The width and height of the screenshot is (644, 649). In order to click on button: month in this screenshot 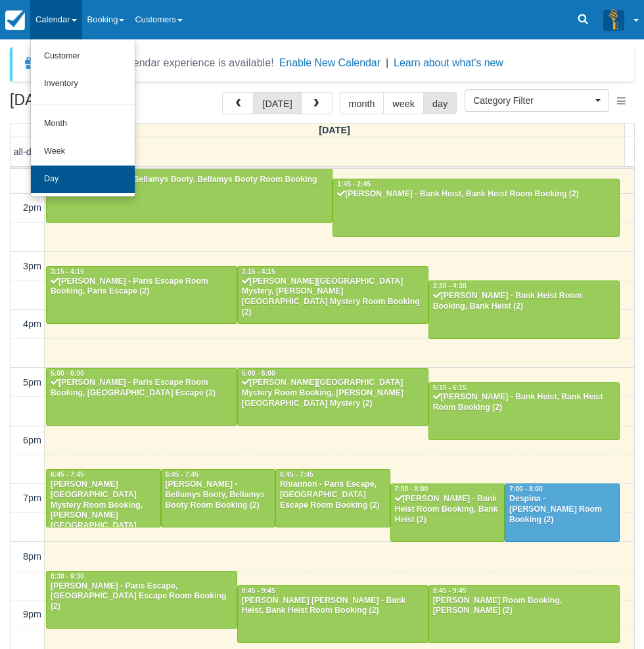, I will do `click(362, 103)`.